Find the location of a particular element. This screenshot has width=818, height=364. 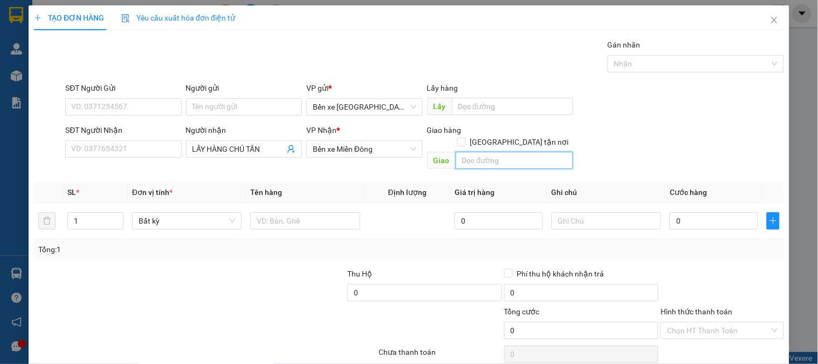

span: Đơn vị tính is located at coordinates (152, 192).